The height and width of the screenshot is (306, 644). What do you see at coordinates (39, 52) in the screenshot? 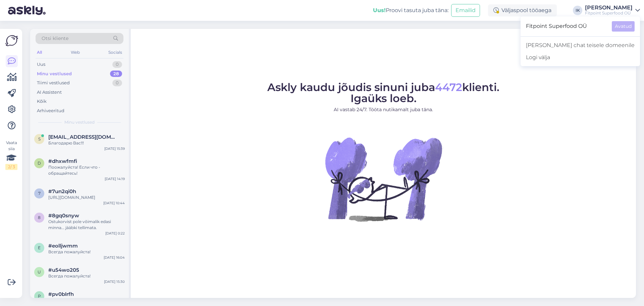
I see `div: All` at bounding box center [39, 52].